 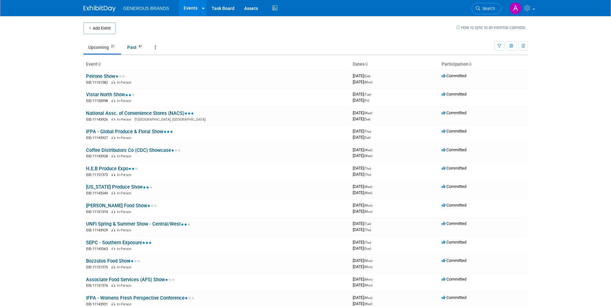 I want to click on a: Sort by Event Name, so click(x=99, y=64).